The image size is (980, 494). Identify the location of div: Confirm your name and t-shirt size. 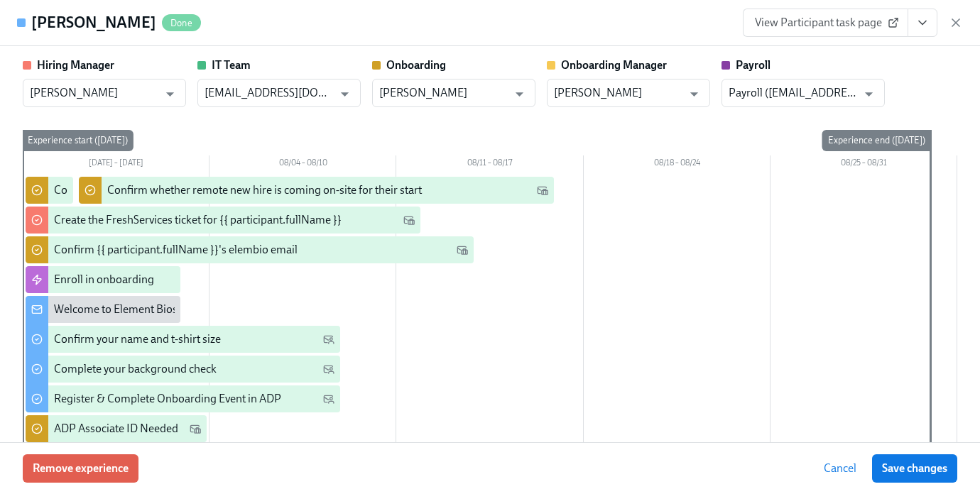
(137, 339).